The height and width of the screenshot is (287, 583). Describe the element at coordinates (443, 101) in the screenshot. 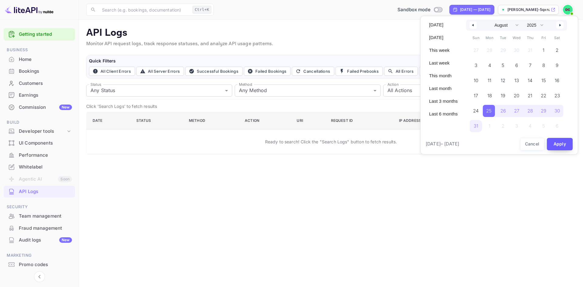

I see `span: Last 3 months` at that location.